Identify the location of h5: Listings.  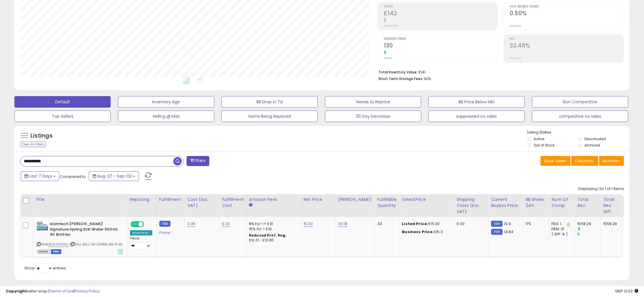
(42, 136).